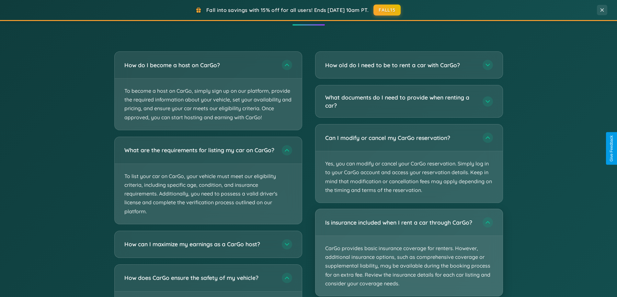 Image resolution: width=617 pixels, height=297 pixels. I want to click on p: CarGo provides basic insurance coverage for renters. However, additional insurance options, such ..., so click(409, 266).